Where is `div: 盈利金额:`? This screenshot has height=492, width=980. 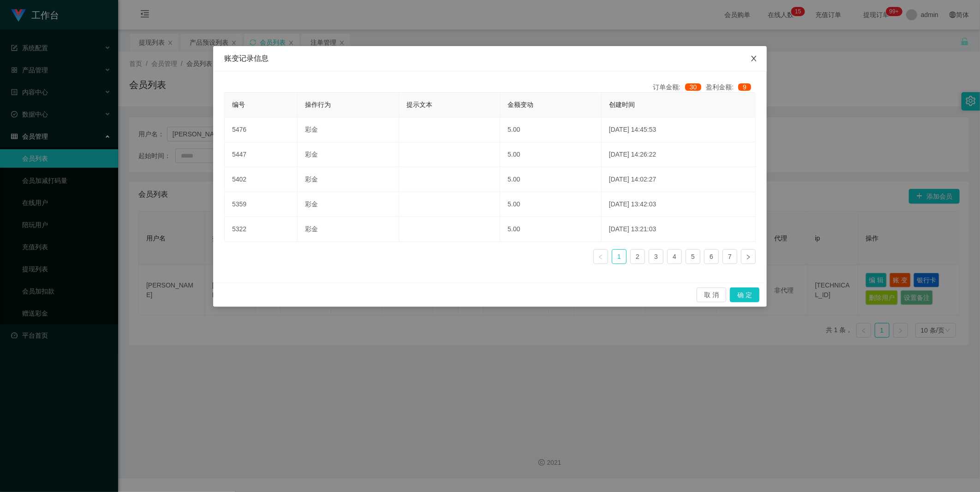 div: 盈利金额: is located at coordinates (731, 87).